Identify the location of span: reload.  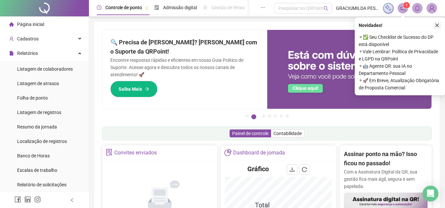
(304, 170).